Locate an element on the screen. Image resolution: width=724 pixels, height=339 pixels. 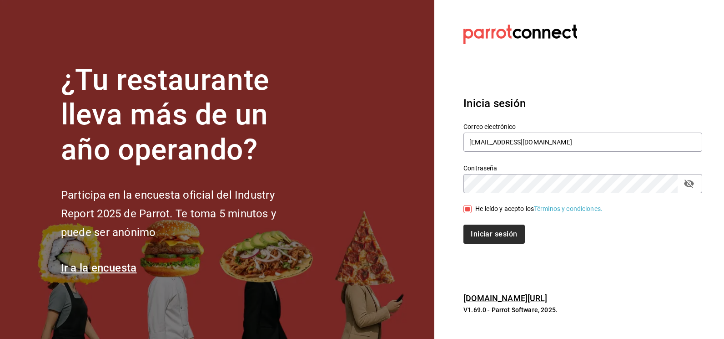
label: Contraseña is located at coordinates (583, 167).